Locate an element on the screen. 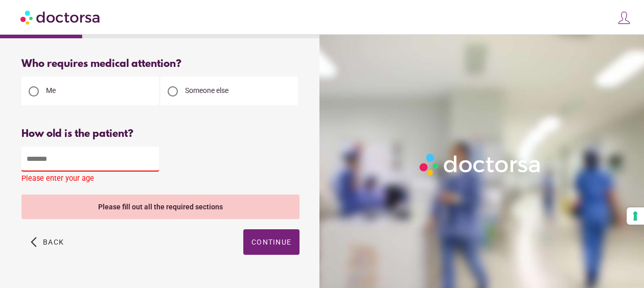 The height and width of the screenshot is (288, 644). button: Continue is located at coordinates (272, 242).